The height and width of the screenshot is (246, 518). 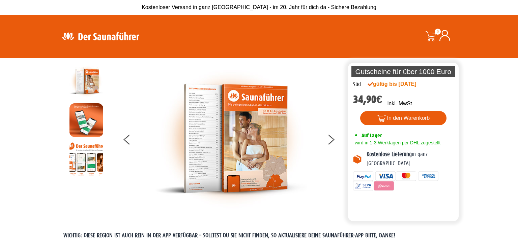 What do you see at coordinates (357, 85) in the screenshot?
I see `div: Süd` at bounding box center [357, 85].